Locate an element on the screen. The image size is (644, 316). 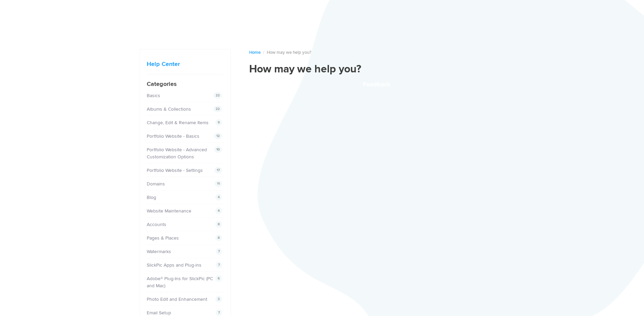
h1: How may we help you? is located at coordinates (377, 69).